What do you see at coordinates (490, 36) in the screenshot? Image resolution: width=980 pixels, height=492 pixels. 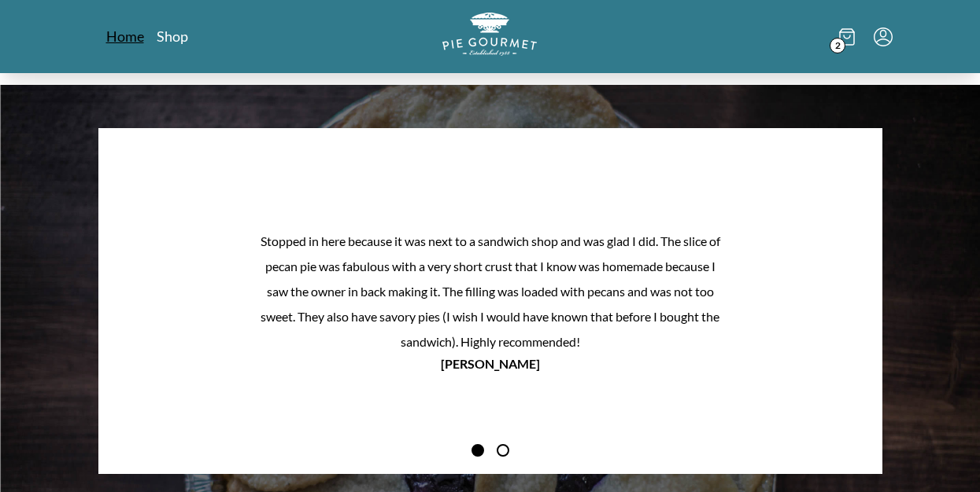 I see `a: Logo` at bounding box center [490, 36].